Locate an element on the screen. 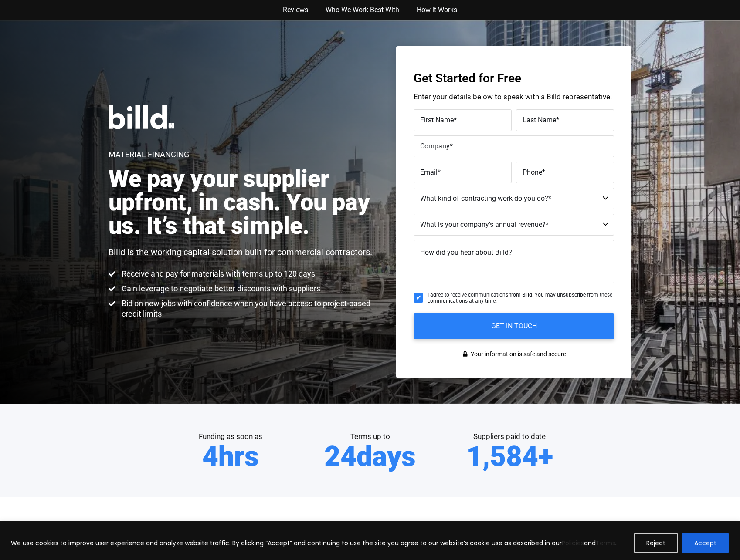 The image size is (740, 560). button: Accept is located at coordinates (705, 543).